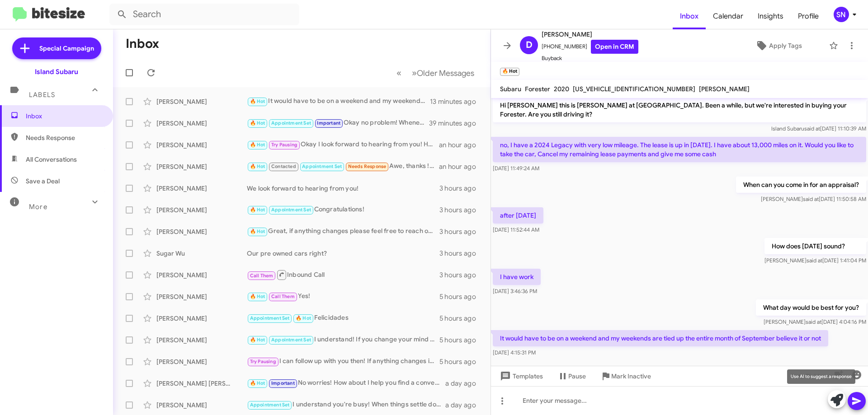 This screenshot has height=415, width=868. Describe the element at coordinates (42, 95) in the screenshot. I see `span: Labels` at that location.